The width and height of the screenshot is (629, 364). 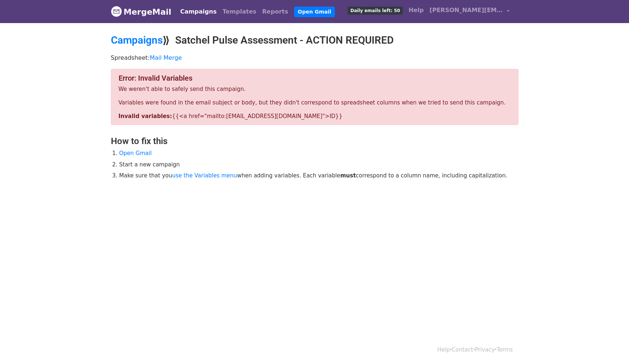 What do you see at coordinates (315, 141) in the screenshot?
I see `h3: How to fix this` at bounding box center [315, 141].